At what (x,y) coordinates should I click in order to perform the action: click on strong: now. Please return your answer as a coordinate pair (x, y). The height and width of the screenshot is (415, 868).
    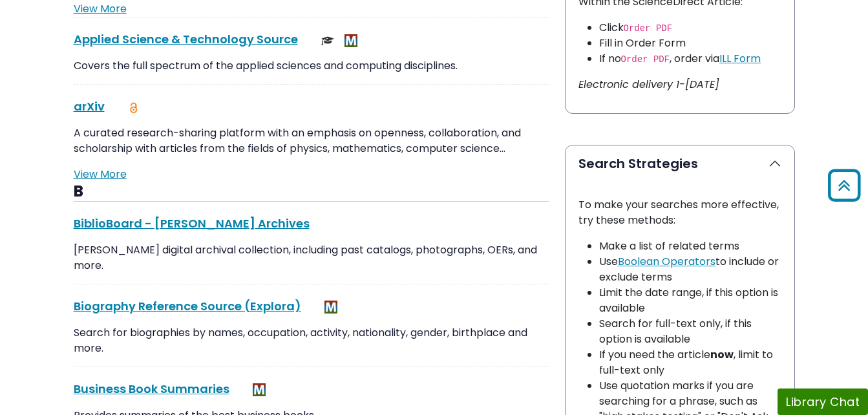
    Looking at the image, I should click on (722, 355).